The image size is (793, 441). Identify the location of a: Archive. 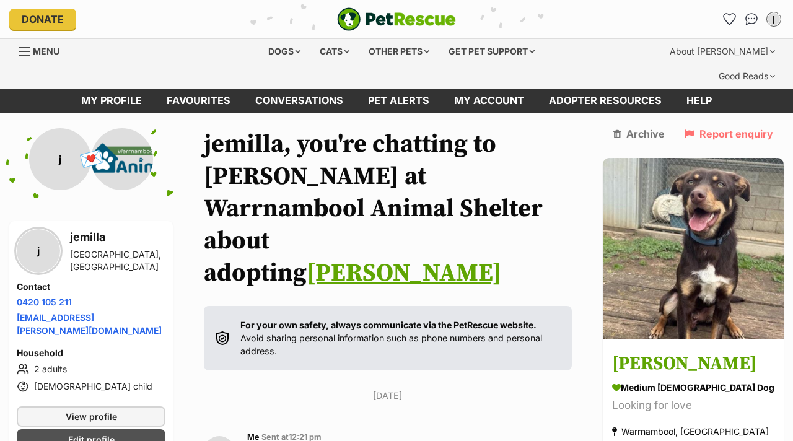
(638, 134).